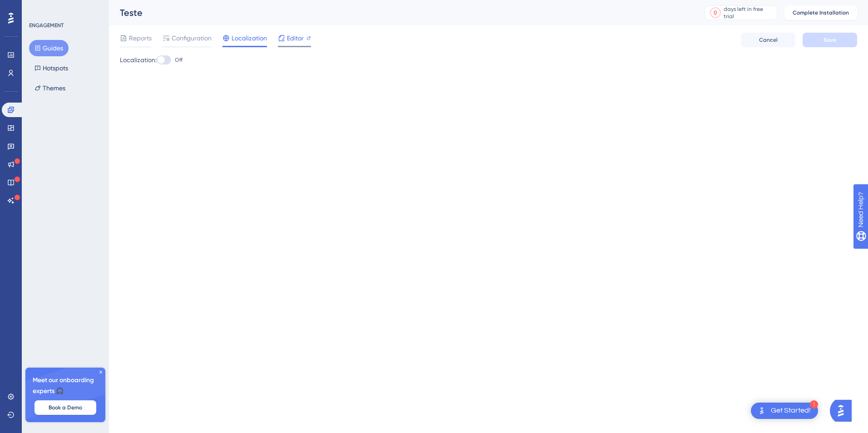 The width and height of the screenshot is (868, 433). Describe the element at coordinates (249, 38) in the screenshot. I see `span: Localization` at that location.